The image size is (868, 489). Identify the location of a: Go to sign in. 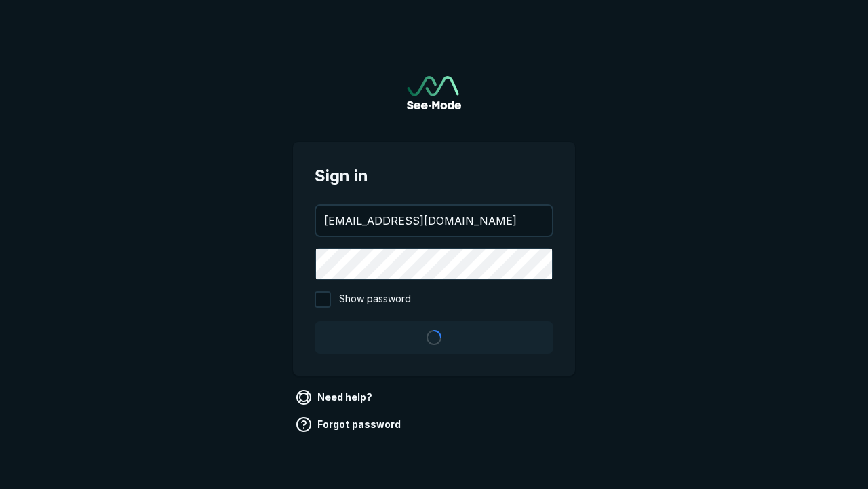
(434, 92).